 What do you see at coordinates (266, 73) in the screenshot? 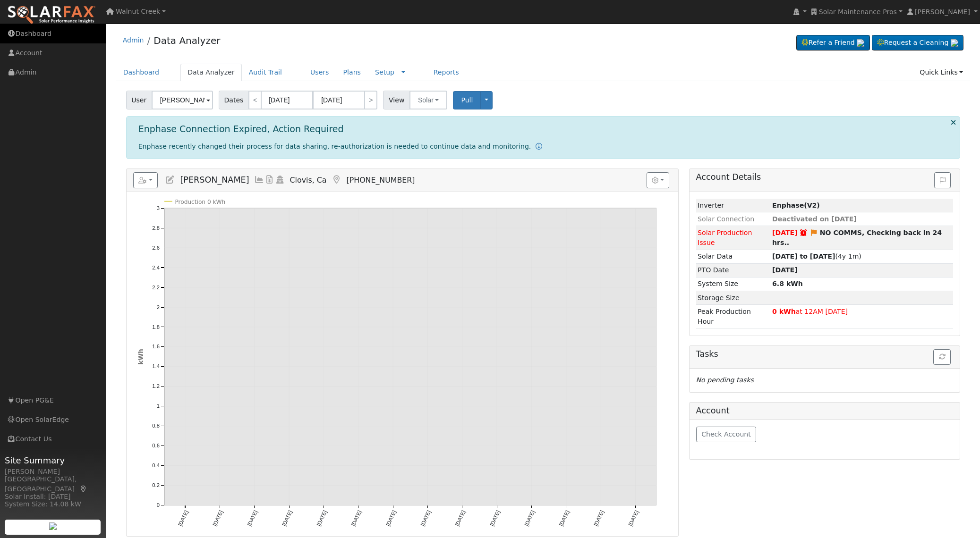
I see `a: Audit Trail` at bounding box center [266, 73].